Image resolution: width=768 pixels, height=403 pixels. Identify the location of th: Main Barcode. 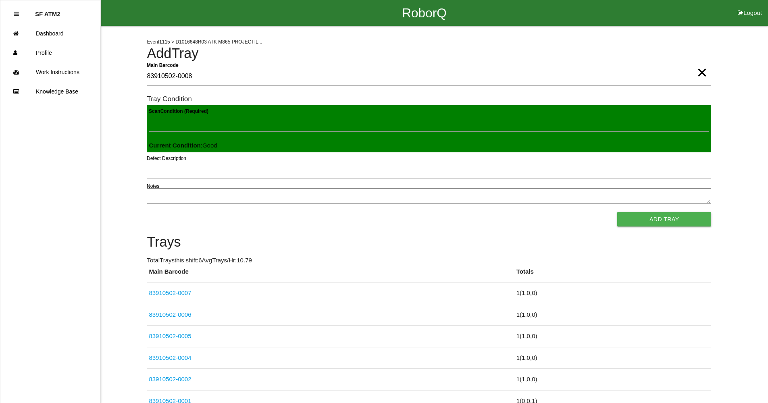
(330, 275).